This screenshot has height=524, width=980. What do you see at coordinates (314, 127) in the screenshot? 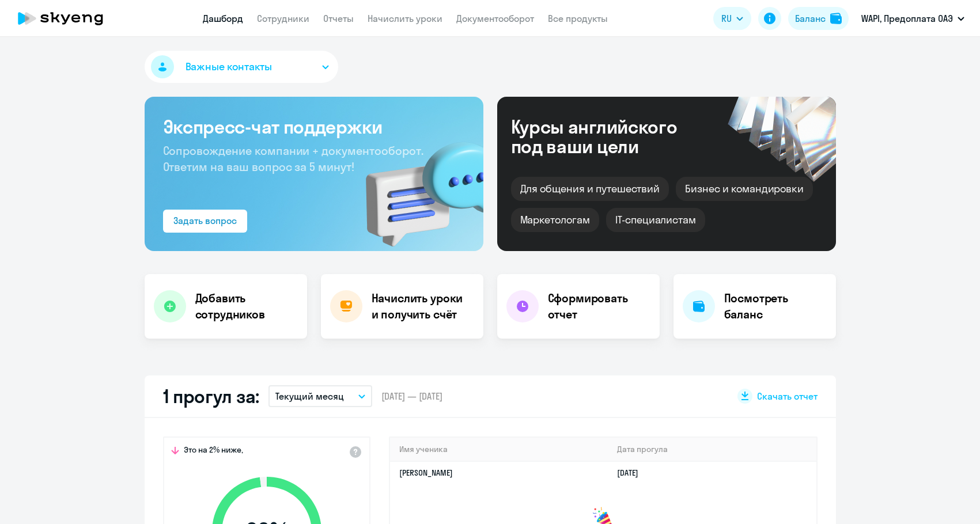
I see `h3: Экспресс-чат поддержки` at bounding box center [314, 127].